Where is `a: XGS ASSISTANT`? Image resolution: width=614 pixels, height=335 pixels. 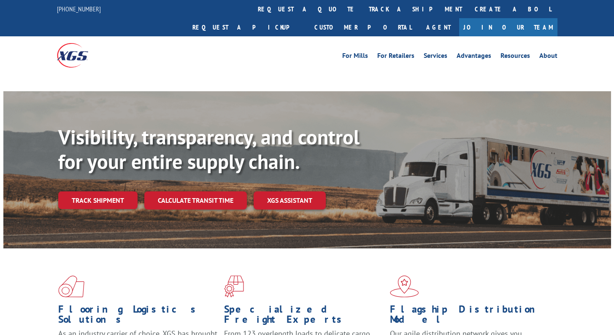 a: XGS ASSISTANT is located at coordinates (290, 200).